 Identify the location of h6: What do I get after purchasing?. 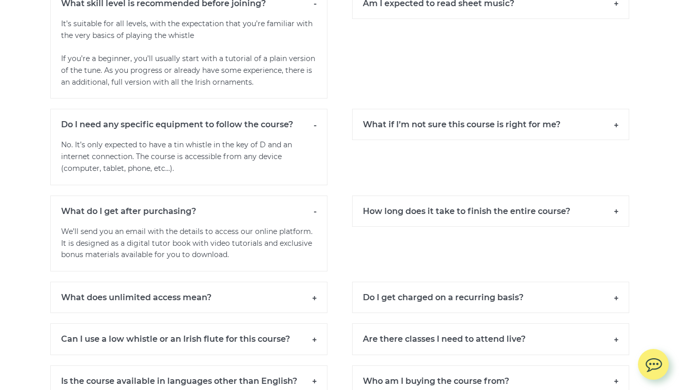
(189, 211).